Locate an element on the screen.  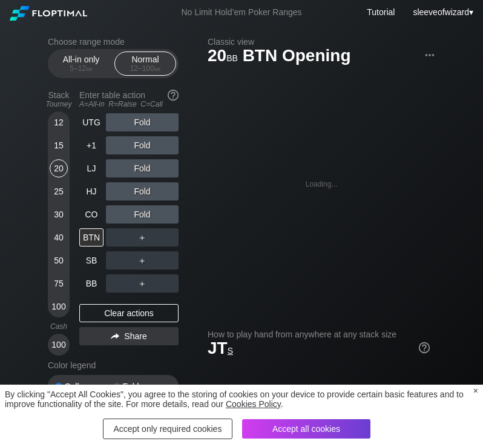
img: ellipsis.fd386fe8.svg is located at coordinates (430, 55).